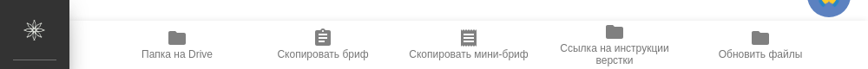 The image size is (868, 69). Describe the element at coordinates (177, 45) in the screenshot. I see `button: Папка на Drive` at that location.